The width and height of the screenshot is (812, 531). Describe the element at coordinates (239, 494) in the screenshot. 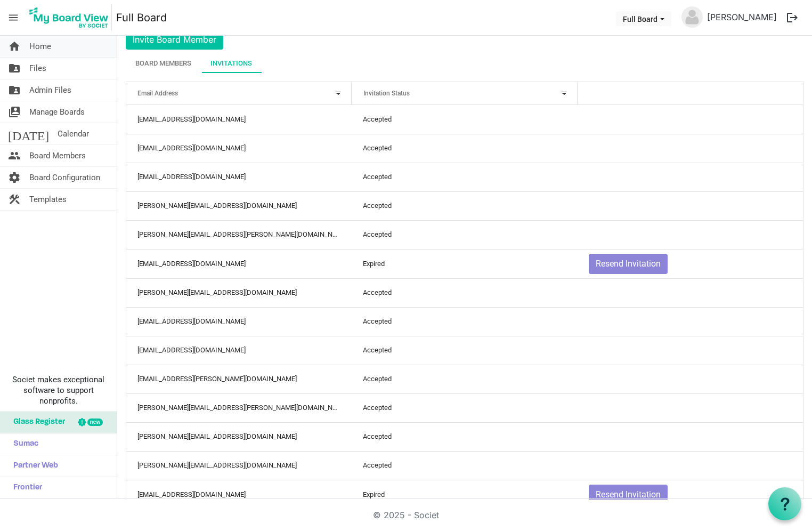

I see `td: lalamo@alamoinsurance.net column header Email Address` at that location.